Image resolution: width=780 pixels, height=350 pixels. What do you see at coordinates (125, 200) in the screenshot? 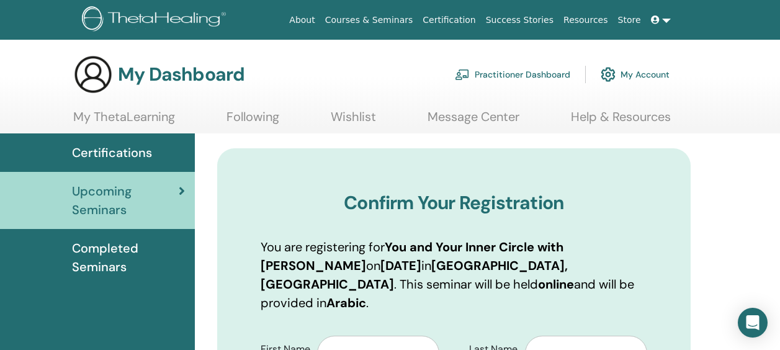
I see `span: Upcoming Seminars` at bounding box center [125, 200].